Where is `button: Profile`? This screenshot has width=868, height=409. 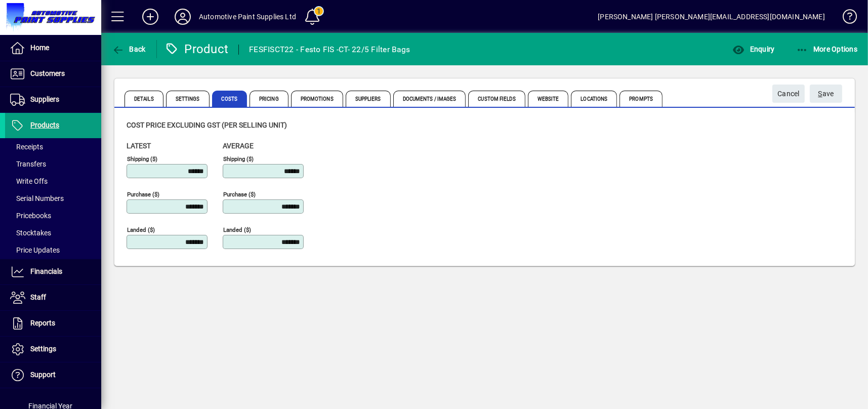 button: Profile is located at coordinates (183, 17).